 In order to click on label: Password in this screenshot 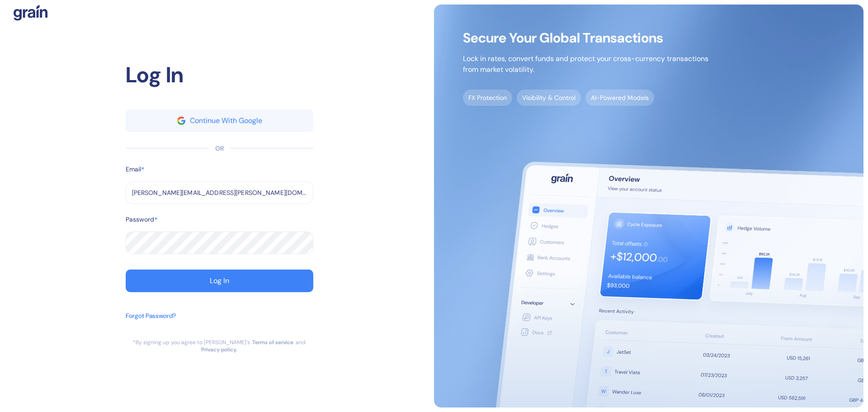, I will do `click(140, 219)`.